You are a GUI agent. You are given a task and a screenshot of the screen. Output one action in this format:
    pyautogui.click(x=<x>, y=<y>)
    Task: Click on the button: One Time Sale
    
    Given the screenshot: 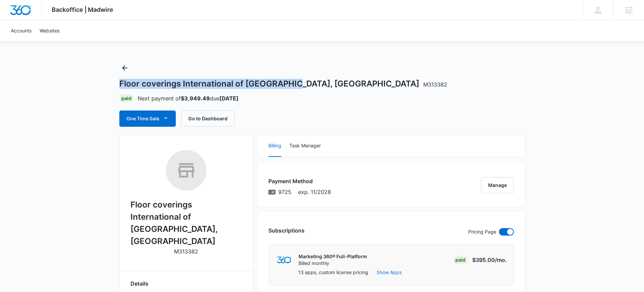 What is the action you would take?
    pyautogui.click(x=147, y=119)
    